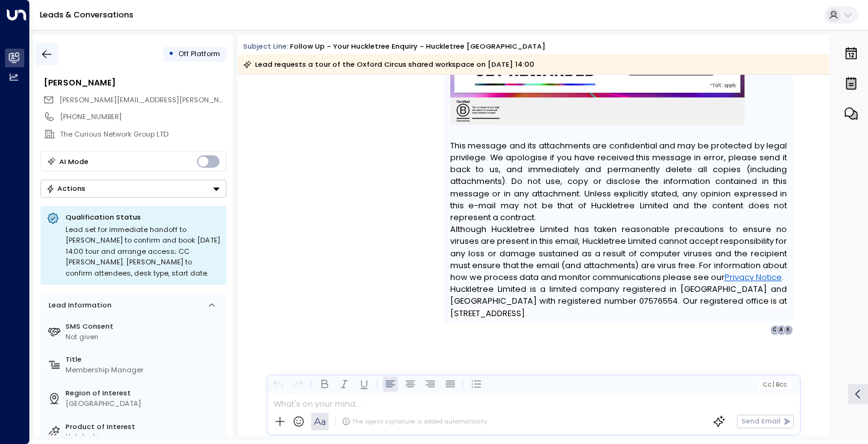 This screenshot has width=868, height=444. What do you see at coordinates (143, 326) in the screenshot?
I see `label: SMS Consent` at bounding box center [143, 326].